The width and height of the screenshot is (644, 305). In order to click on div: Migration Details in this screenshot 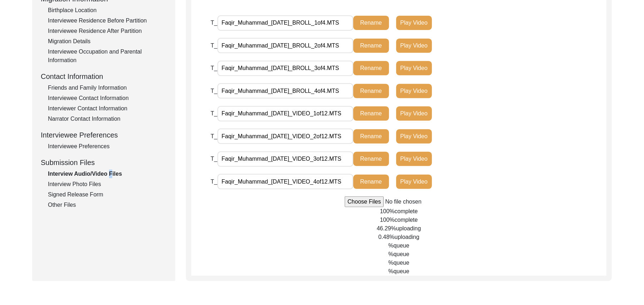, I will do `click(107, 41)`.